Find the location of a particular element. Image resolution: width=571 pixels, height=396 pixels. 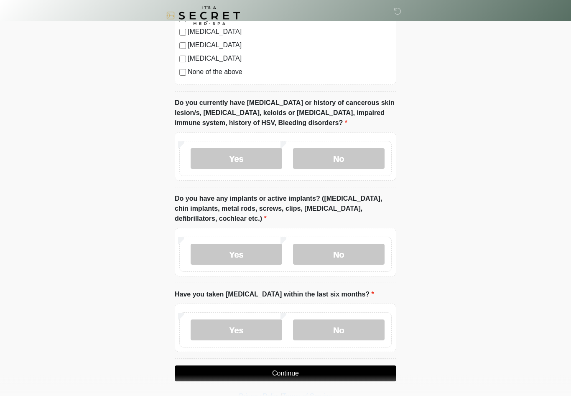

input: None of the above is located at coordinates (183, 73).